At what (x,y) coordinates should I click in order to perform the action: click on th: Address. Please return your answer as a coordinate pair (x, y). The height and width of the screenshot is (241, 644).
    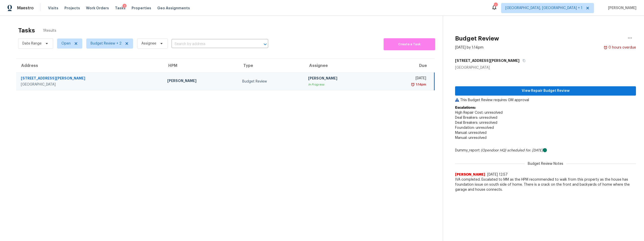
    Looking at the image, I should click on (90, 66).